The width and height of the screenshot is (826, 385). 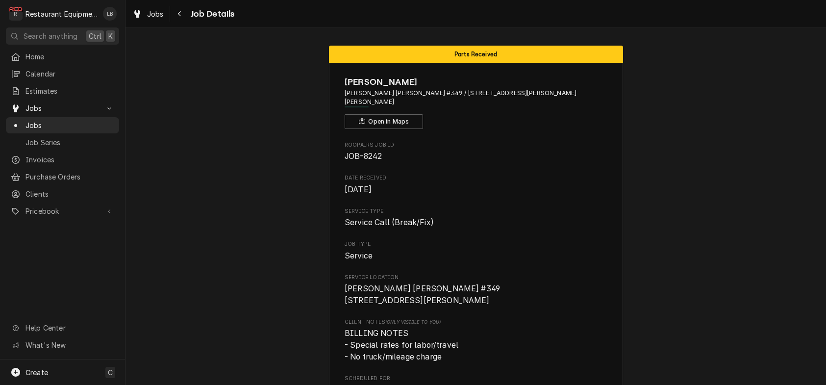 What do you see at coordinates (62, 36) in the screenshot?
I see `button: Search anythingCtrlK` at bounding box center [62, 36].